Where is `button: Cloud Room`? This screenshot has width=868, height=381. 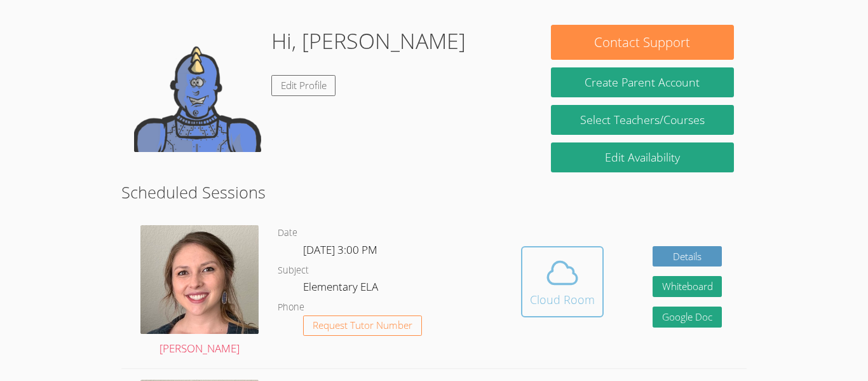 button: Cloud Room is located at coordinates (563, 282).